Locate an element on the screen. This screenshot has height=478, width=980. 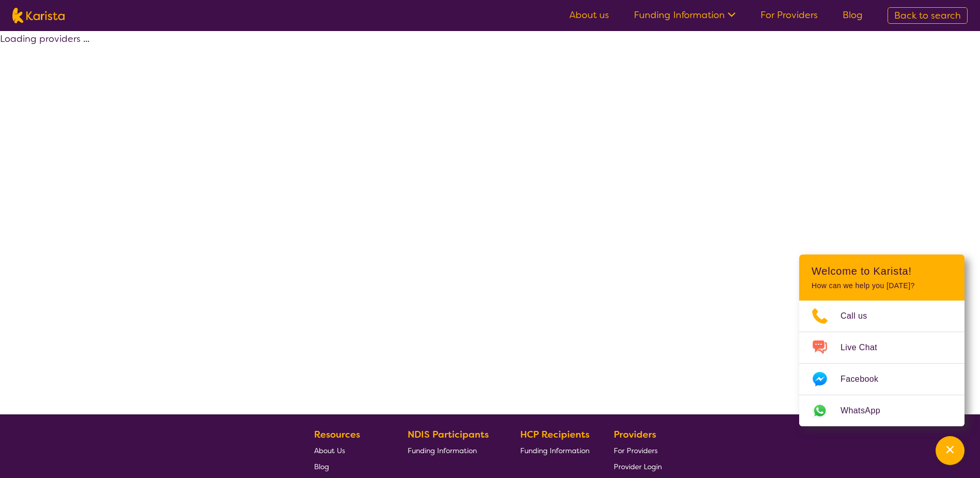
span: Live Chat is located at coordinates (865, 348).